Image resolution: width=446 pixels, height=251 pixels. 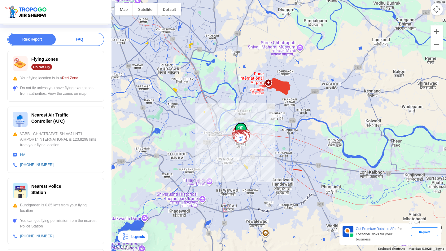 What do you see at coordinates (50, 118) in the screenshot?
I see `span: Nearest Air Traffic Controller (ATC)` at bounding box center [50, 118].